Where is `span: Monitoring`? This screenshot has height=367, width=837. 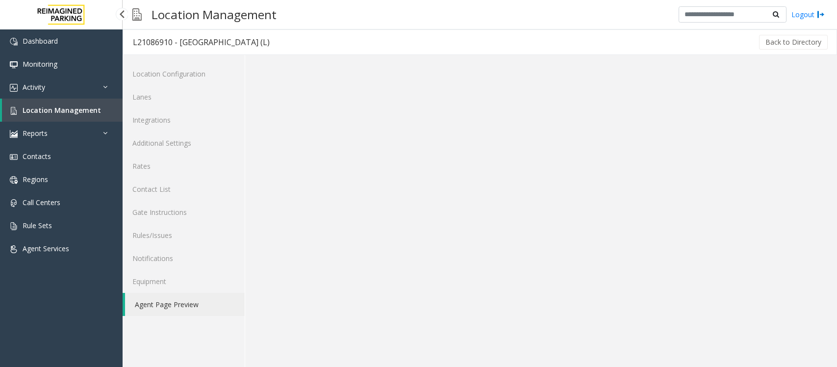 span: Monitoring is located at coordinates (40, 64).